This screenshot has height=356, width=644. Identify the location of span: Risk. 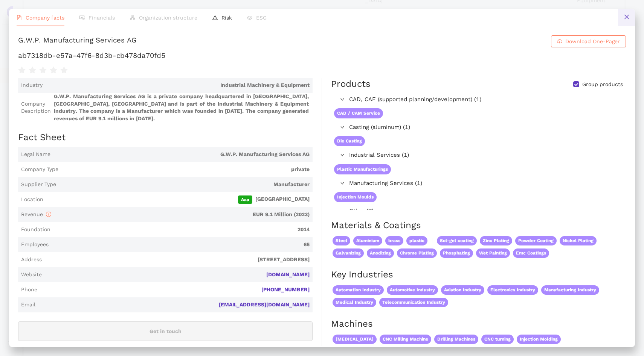
(227, 18).